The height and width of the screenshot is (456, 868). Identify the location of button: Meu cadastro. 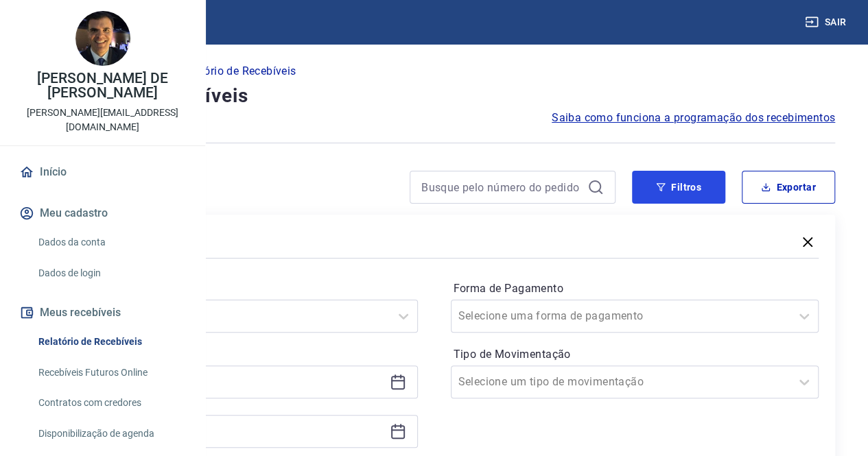
(102, 214).